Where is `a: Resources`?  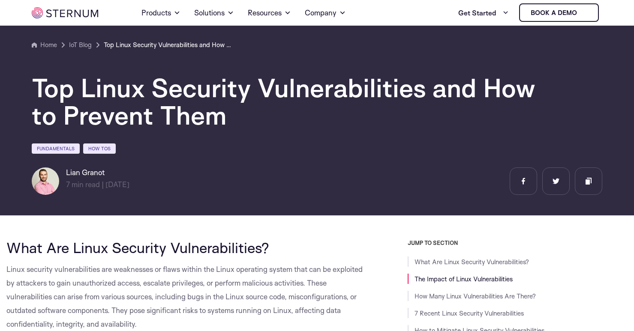 a: Resources is located at coordinates (269, 13).